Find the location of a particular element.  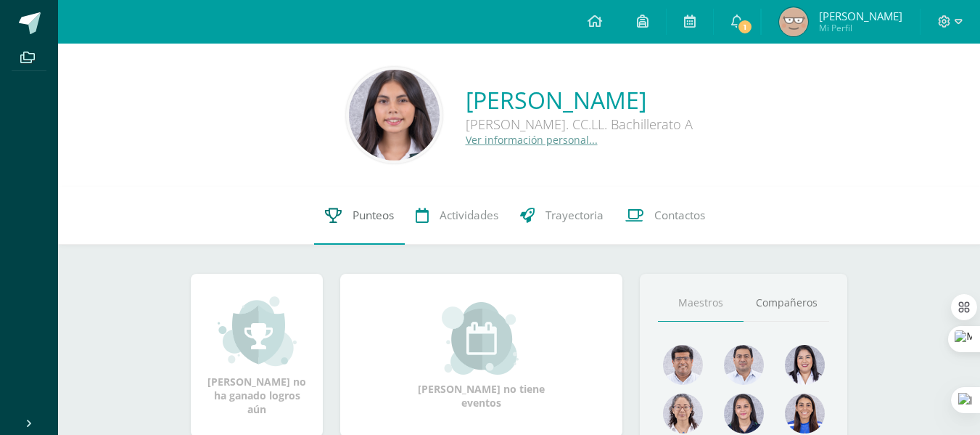

img: 9a0812c6f881ddad7942b4244ed4a083.png is located at coordinates (744, 365).